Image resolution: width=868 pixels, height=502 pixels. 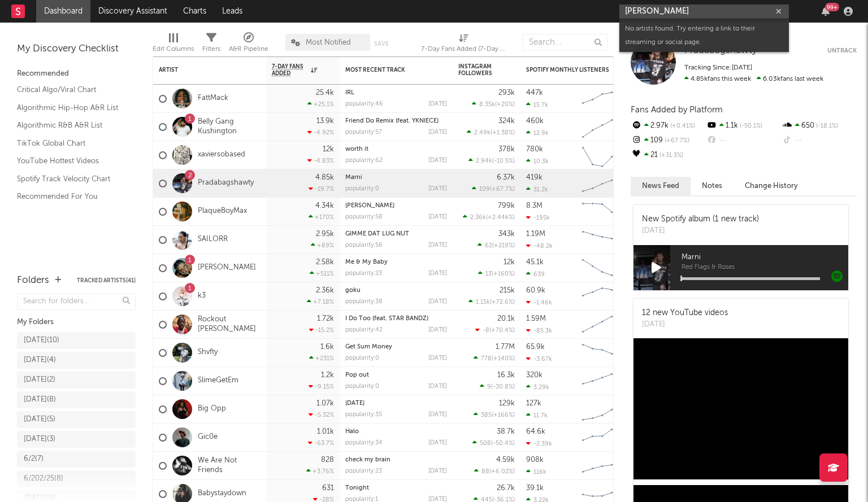 What do you see at coordinates (668, 141) in the screenshot?
I see `div: 109` at bounding box center [668, 141].